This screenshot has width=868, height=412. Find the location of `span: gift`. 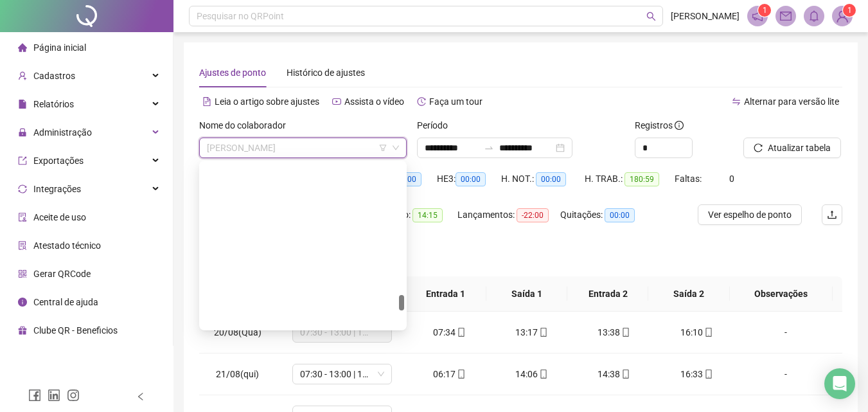

span: gift is located at coordinates (23, 330).